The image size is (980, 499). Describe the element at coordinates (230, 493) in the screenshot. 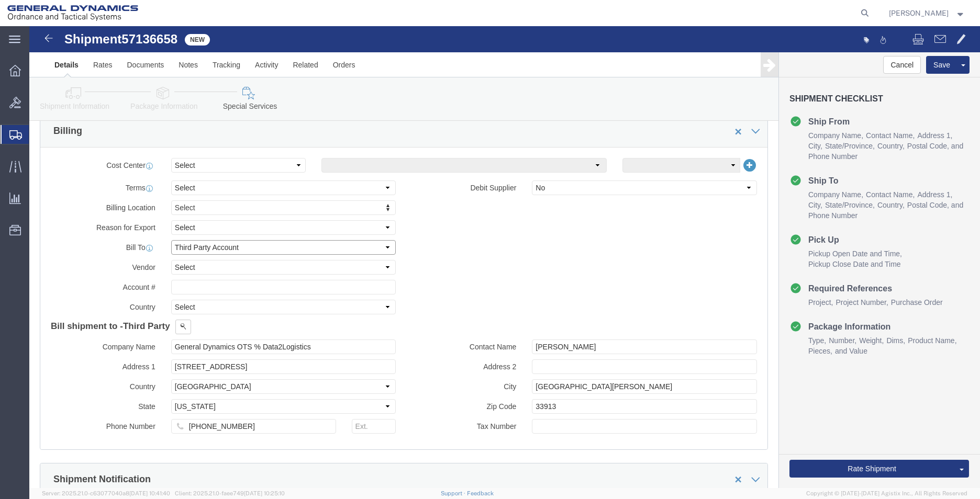

I see `span: Client: 2025.21.0-faee749` at that location.